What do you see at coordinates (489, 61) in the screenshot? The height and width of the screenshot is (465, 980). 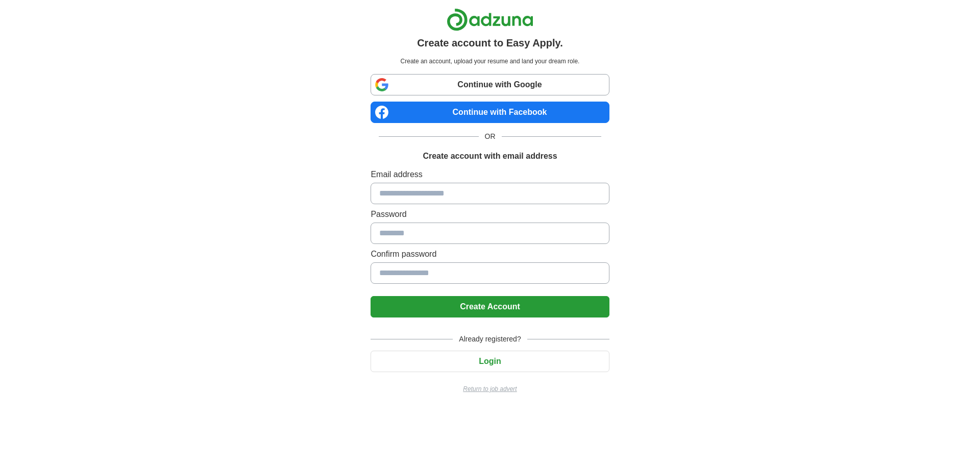 I see `p: Create an account, upload your resume and land your dream role.` at bounding box center [489, 61].